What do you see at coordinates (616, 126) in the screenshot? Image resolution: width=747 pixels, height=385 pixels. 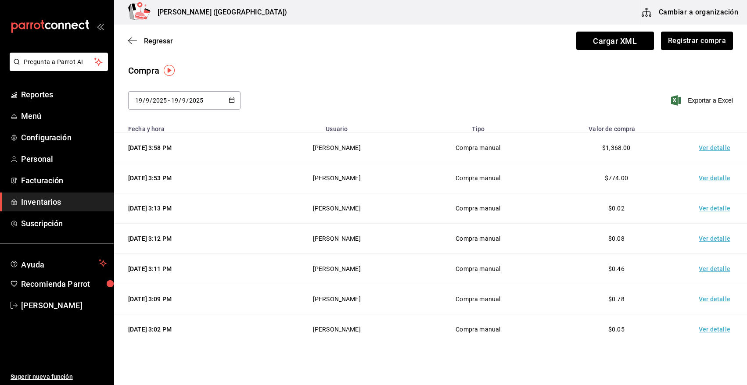 I see `th: Valor de compra` at bounding box center [616, 126].